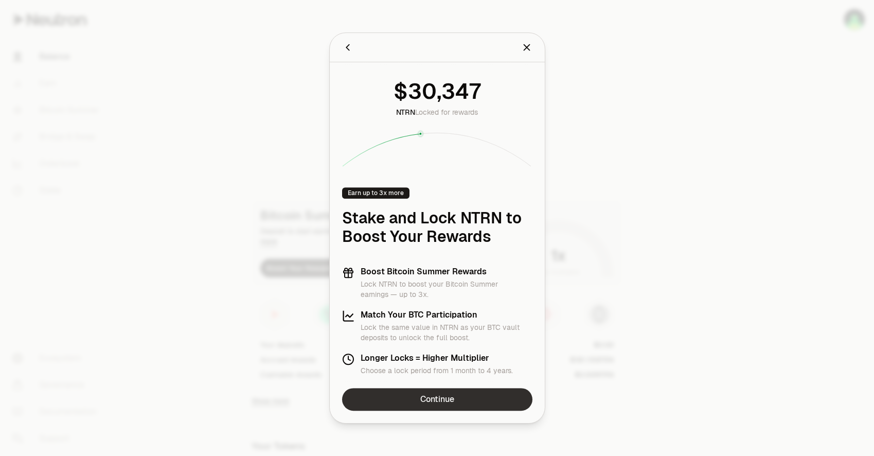 This screenshot has width=874, height=456. I want to click on div: Earn up to 3x more, so click(376, 193).